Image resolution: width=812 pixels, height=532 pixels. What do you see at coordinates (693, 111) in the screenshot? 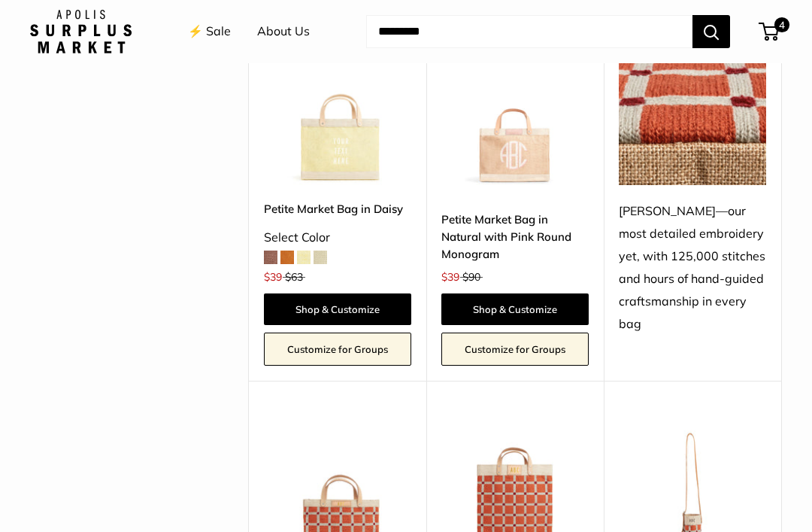
I see `img: Chenille—our most detailed embroidery yet, with 125,000 stitches and hours of hand-guided craftsm...` at bounding box center [693, 111].